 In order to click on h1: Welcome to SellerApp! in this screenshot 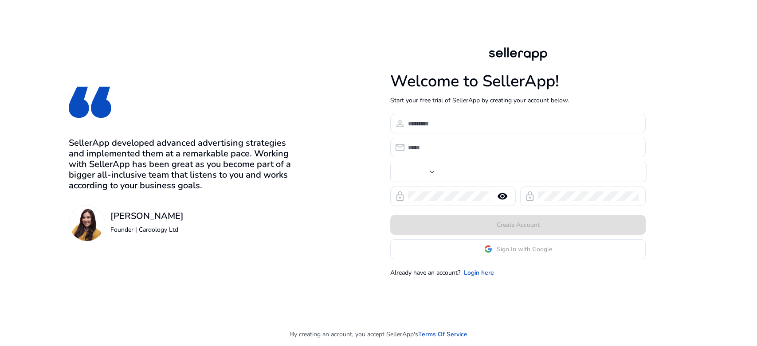, I will do `click(518, 81)`.